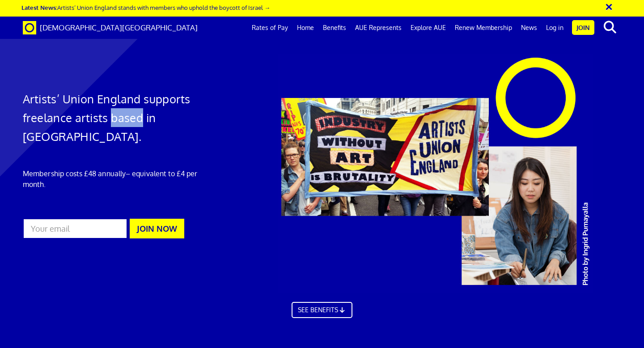 The image size is (644, 348). I want to click on button: search, so click(610, 27).